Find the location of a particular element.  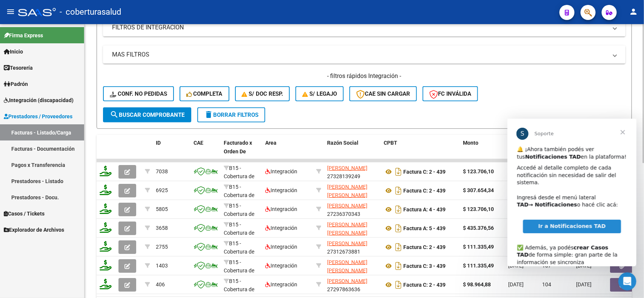

button: Conf. no pedidas is located at coordinates (138, 94).